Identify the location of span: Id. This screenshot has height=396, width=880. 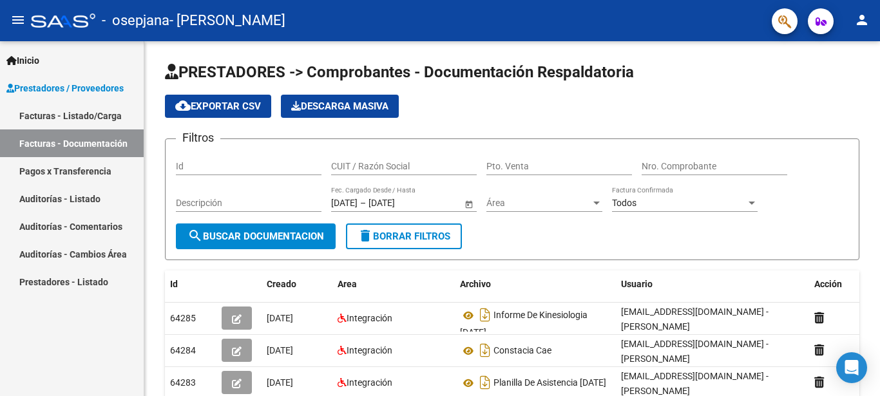
(174, 284).